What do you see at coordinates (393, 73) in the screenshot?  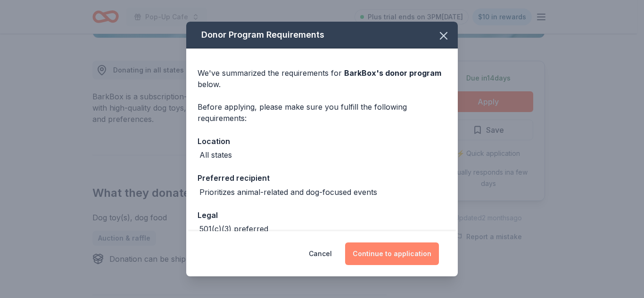 I see `span: BarkBox 's donor program` at bounding box center [393, 73].